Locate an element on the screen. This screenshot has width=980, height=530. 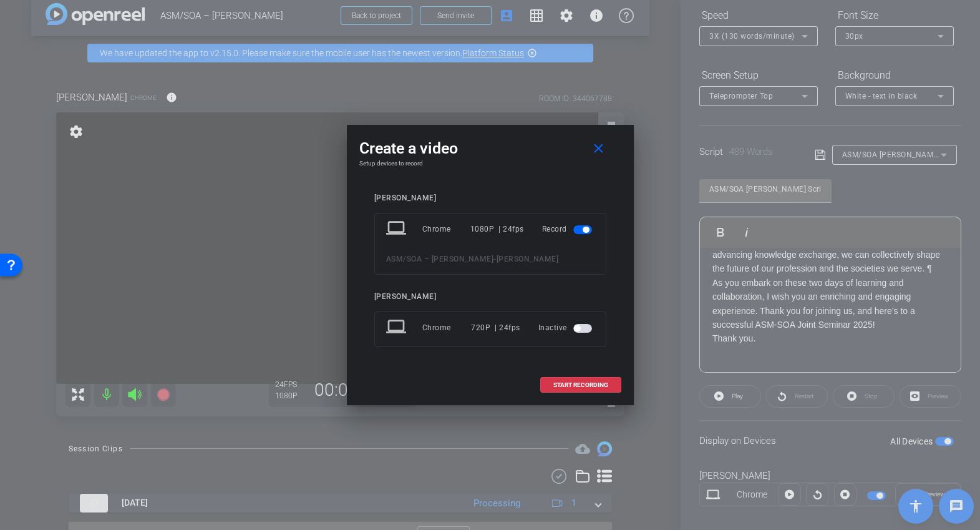
mat-icon: close is located at coordinates (598, 148).